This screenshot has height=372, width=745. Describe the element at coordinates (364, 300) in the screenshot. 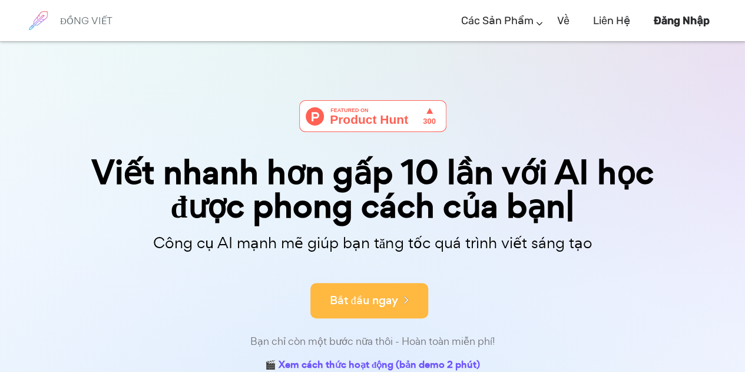

I see `font: Bắt đầu ngay` at that location.